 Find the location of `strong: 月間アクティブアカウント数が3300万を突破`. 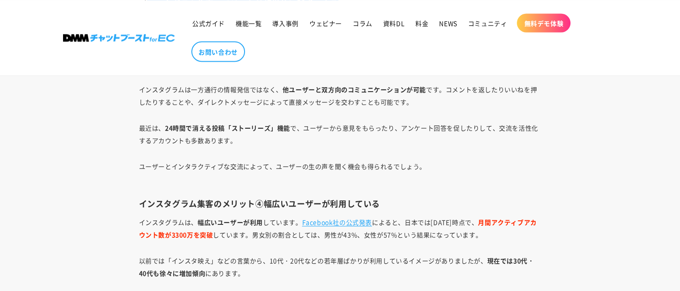

strong: 月間アクティブアカウント数が3300万を突破 is located at coordinates (338, 228).